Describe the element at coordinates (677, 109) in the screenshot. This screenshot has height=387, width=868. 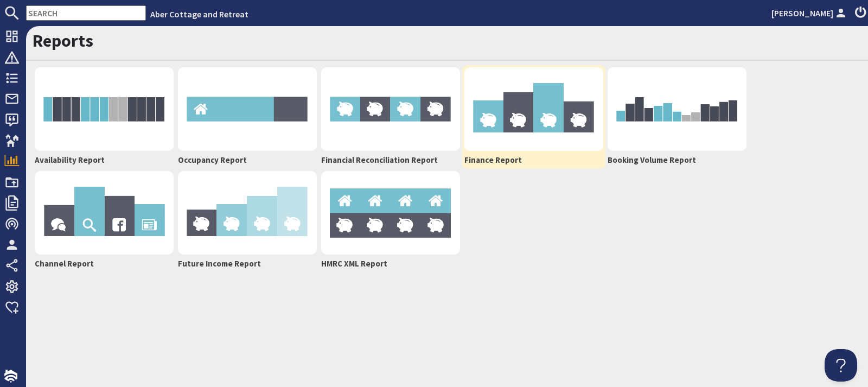
I see `img: volume-report-b193a0d106e901724e6e2a737cddf475bd336b2fd3e97afca5856cfd34cd3207.png` at that location.